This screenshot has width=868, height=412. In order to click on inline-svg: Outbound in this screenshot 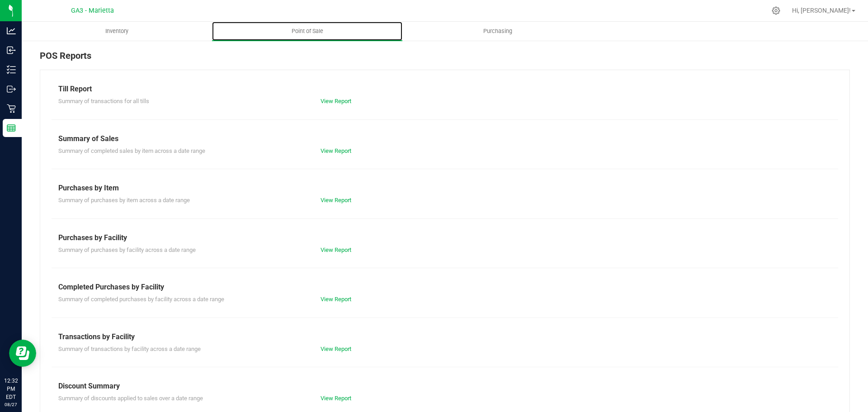, I will do `click(11, 89)`.